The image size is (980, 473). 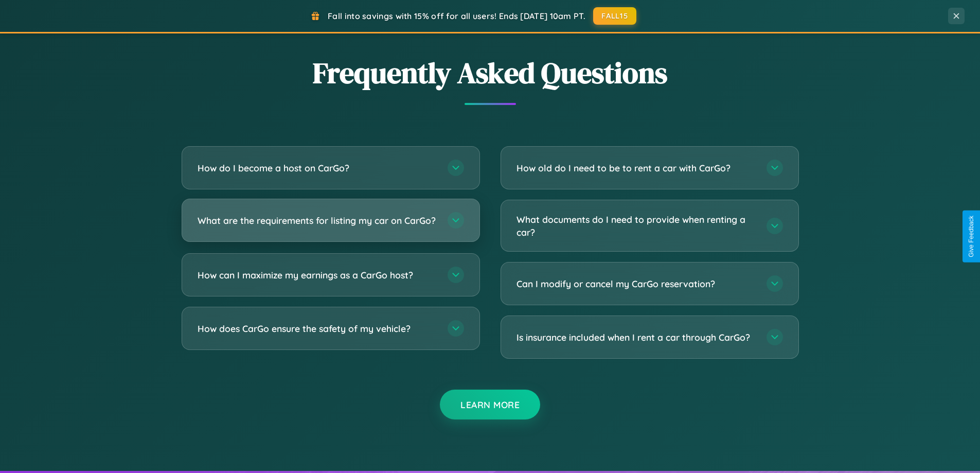 I want to click on button: FALL15, so click(x=614, y=16).